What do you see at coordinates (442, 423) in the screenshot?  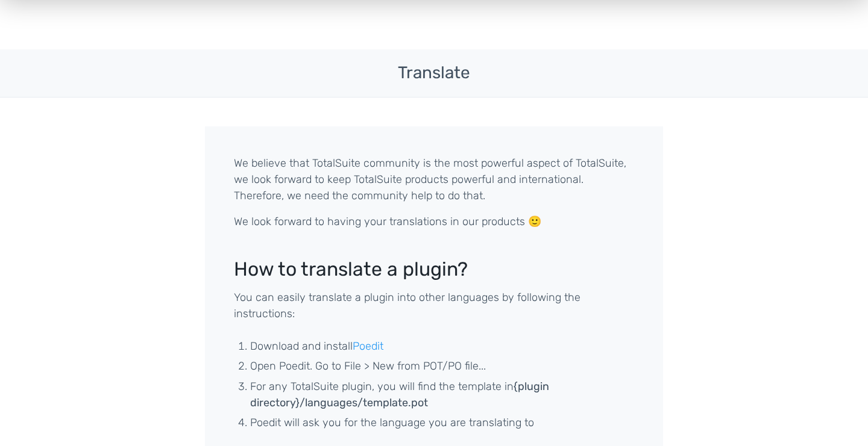 I see `li: Poedit will ask you for the language you are translating to` at bounding box center [442, 423].